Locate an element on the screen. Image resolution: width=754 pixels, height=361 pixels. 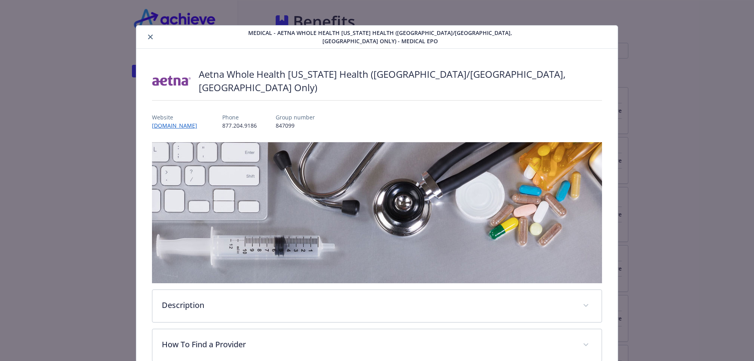
button: close is located at coordinates (150, 37).